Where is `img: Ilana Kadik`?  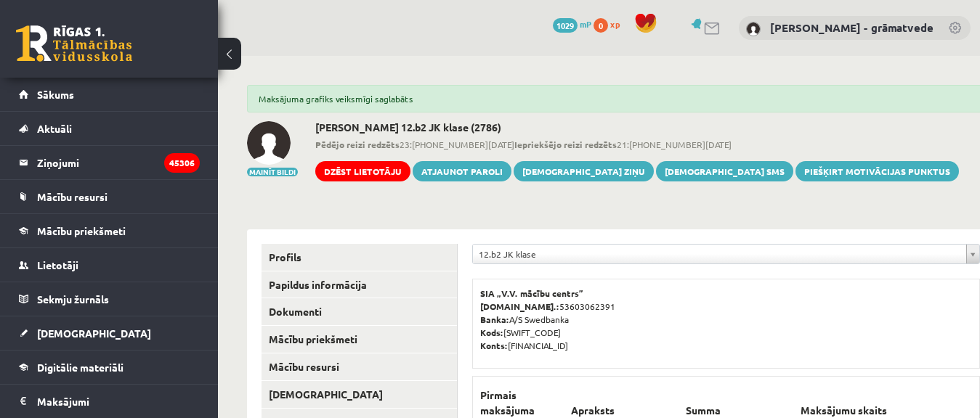
img: Ilana Kadik is located at coordinates (269, 143).